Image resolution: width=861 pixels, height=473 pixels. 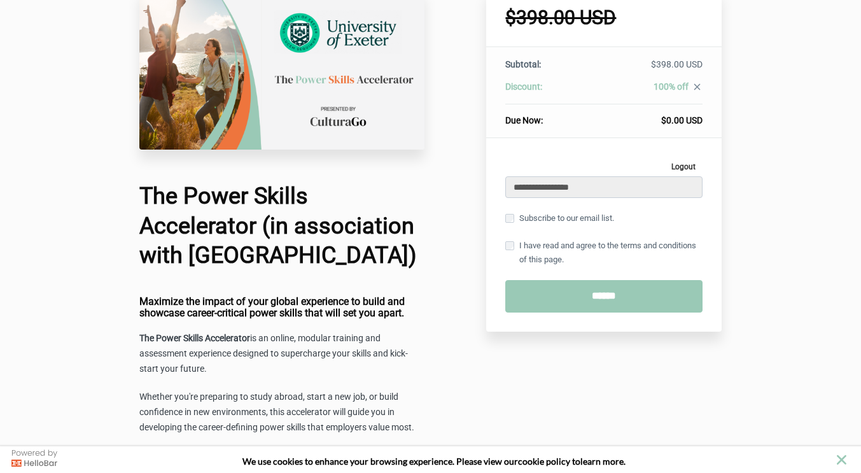 What do you see at coordinates (645, 69) in the screenshot?
I see `td: $398.00 USD` at bounding box center [645, 69].